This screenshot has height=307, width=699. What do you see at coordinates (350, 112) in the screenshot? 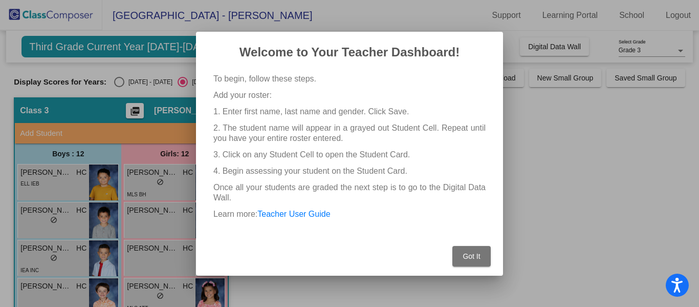
I see `p: 1. Enter first name, last name and gender. Click Save.` at bounding box center [350, 112].